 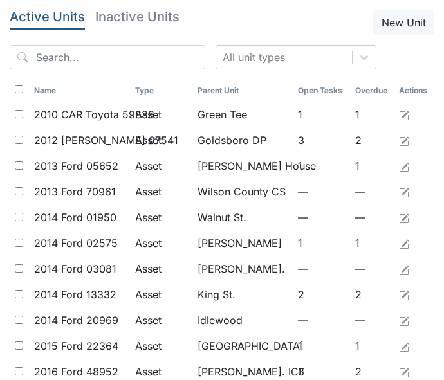 I want to click on span: 2010 CAR Toyota 59838, so click(x=94, y=115).